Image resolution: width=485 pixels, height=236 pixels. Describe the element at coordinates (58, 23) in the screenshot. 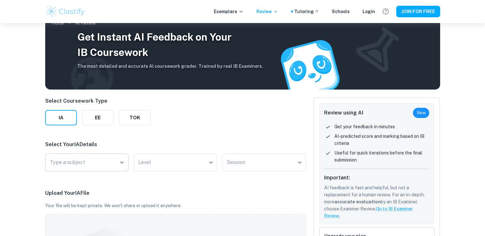

I see `a: Home` at that location.